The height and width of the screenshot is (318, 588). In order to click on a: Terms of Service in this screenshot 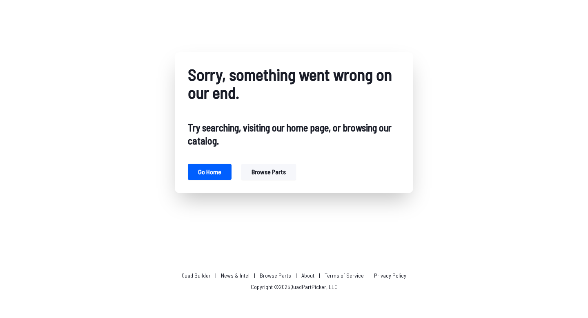, I will do `click(344, 275)`.